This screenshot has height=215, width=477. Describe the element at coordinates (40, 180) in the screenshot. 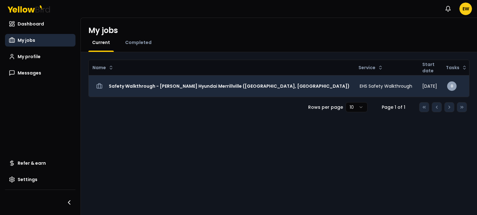

I see `a: Settings` at that location.